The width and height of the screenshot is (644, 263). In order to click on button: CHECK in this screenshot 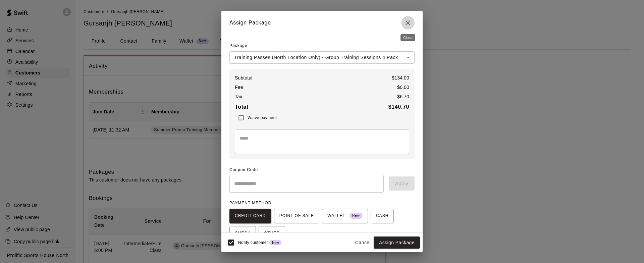, I will do `click(242, 233)`.